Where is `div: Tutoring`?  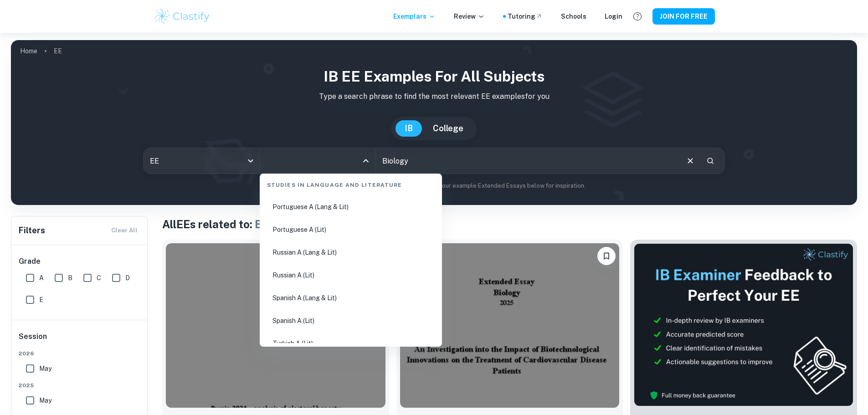
div: Tutoring is located at coordinates (525, 16).